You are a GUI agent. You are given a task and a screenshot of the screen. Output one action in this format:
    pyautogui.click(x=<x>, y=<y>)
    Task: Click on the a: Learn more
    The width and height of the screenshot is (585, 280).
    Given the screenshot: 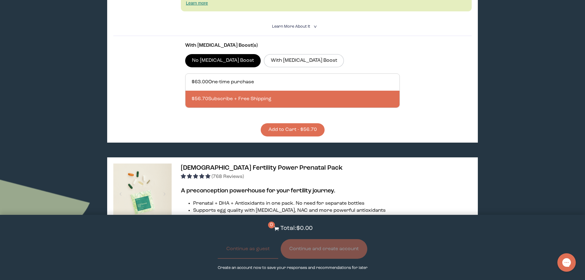 What is the action you would take?
    pyautogui.click(x=197, y=3)
    